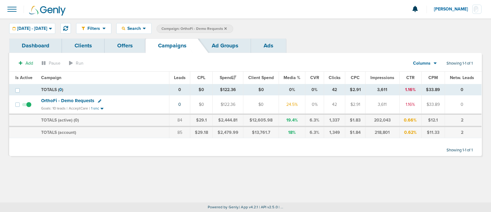 This screenshot has height=212, width=491. Describe the element at coordinates (315, 77) in the screenshot. I see `span: CVR` at that location.